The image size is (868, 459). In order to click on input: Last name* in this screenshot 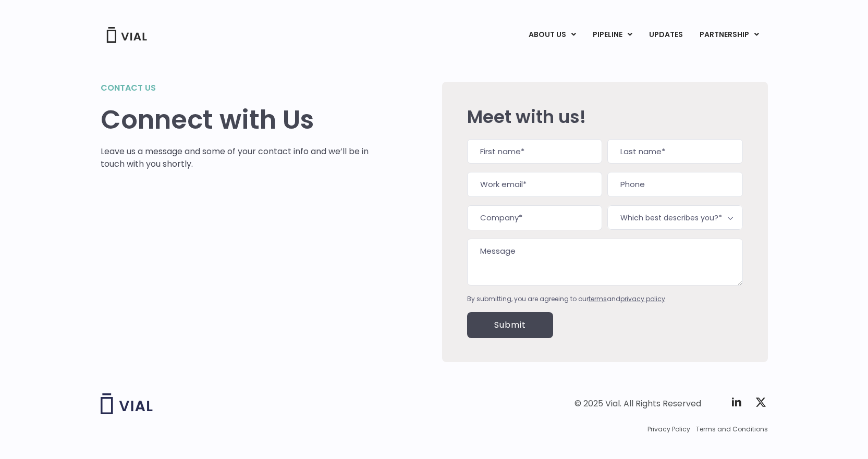, I will do `click(674, 151)`.